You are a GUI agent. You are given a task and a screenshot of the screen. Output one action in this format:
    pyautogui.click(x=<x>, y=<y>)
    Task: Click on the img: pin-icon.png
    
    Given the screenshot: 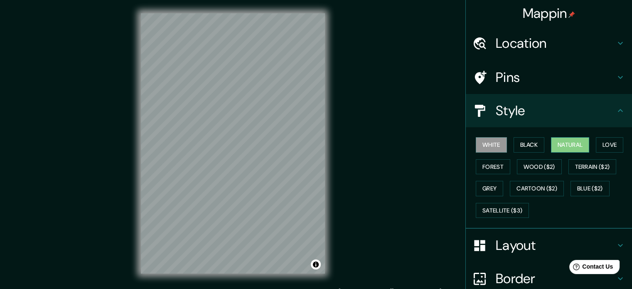 What is the action you would take?
    pyautogui.click(x=572, y=15)
    